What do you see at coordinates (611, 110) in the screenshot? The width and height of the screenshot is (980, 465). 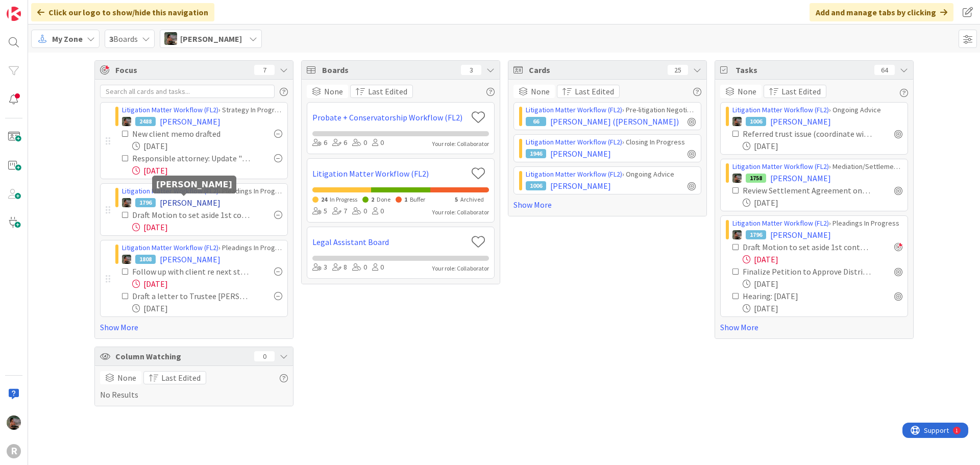 I see `div: › Pre-litigation Negotiation` at bounding box center [611, 110].